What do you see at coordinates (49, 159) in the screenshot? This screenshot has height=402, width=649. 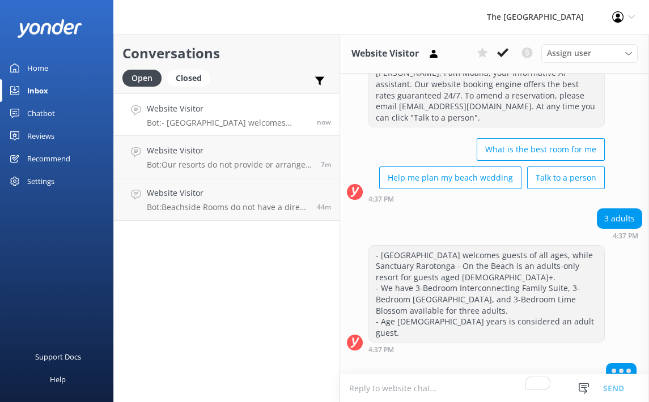 I see `div: Recommend` at bounding box center [49, 159].